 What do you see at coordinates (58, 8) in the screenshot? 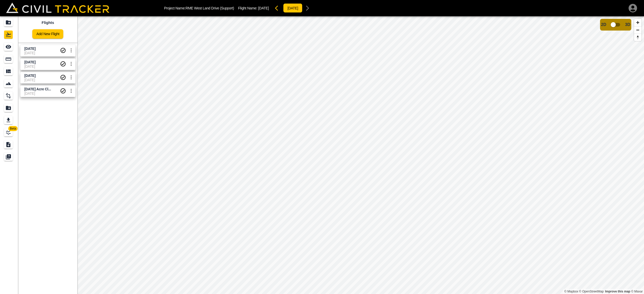
I see `img: Civil Tracker` at bounding box center [58, 8].